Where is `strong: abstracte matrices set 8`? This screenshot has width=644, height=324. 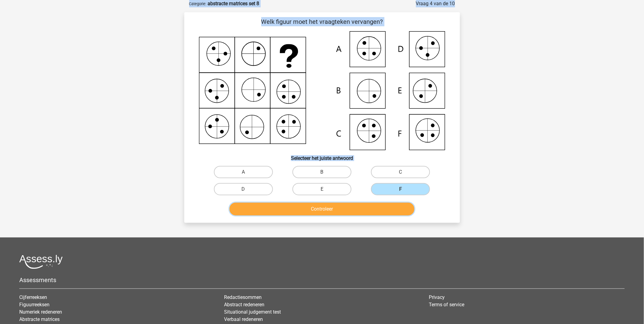
strong: abstracte matrices set 8 is located at coordinates (234, 3).